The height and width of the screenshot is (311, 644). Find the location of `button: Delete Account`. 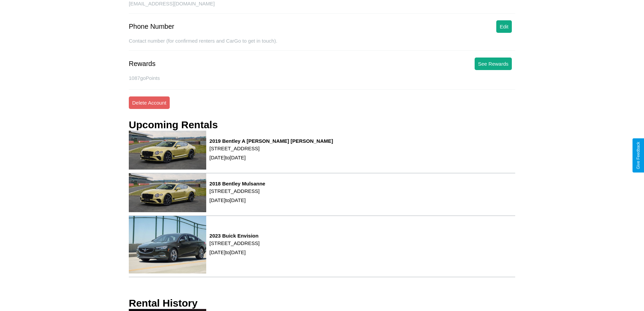

button: Delete Account is located at coordinates (149, 102).